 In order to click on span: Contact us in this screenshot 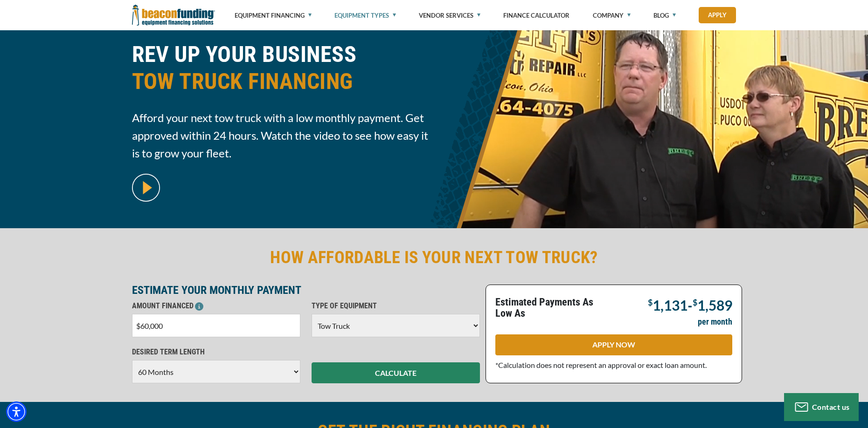, I will do `click(831, 407)`.